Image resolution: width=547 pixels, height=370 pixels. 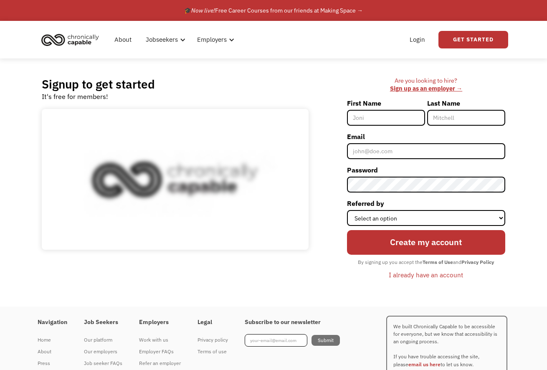 I want to click on h4: Subscribe to our newsletter, so click(x=292, y=322).